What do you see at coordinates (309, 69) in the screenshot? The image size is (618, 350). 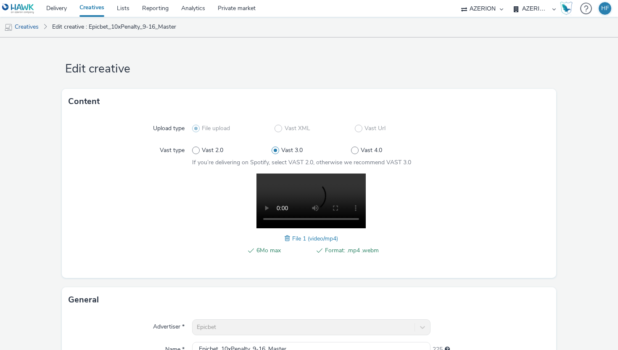 I see `h1: Edit creative` at bounding box center [309, 69].